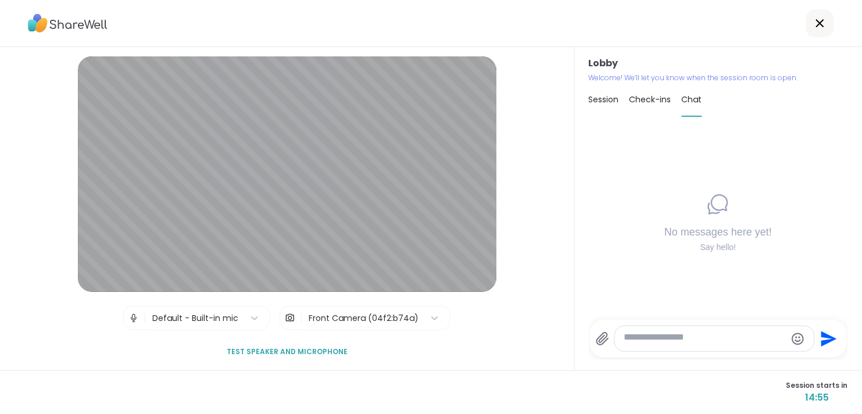  What do you see at coordinates (827, 338) in the screenshot?
I see `button: Send` at bounding box center [827, 338].